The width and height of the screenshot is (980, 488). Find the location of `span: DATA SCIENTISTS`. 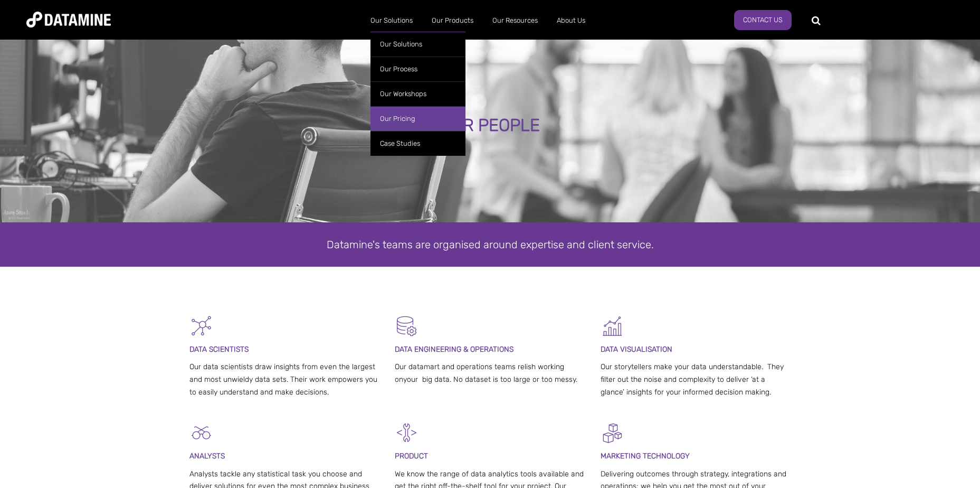

span: DATA SCIENTISTS is located at coordinates (219, 350).